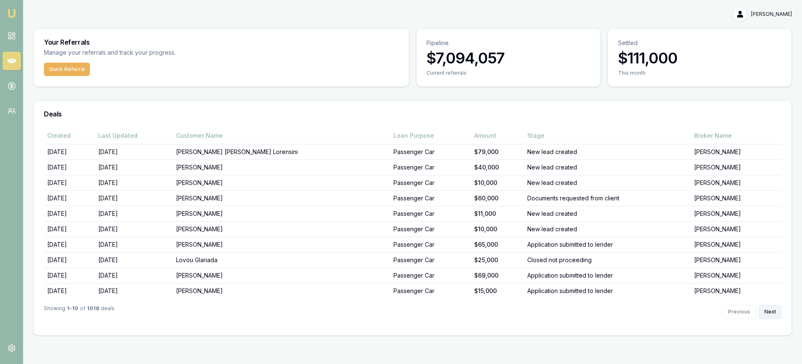  Describe the element at coordinates (497, 276) in the screenshot. I see `div: $69,000` at that location.